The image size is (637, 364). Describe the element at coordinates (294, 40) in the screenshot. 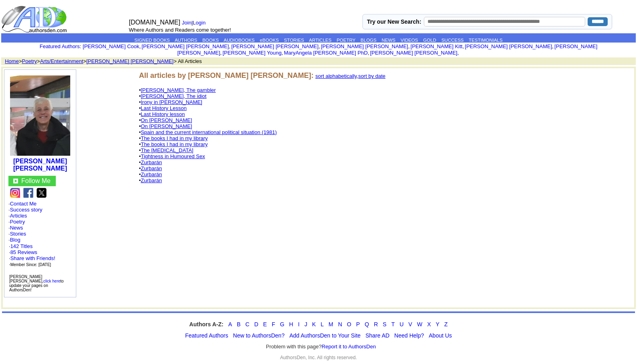

I see `a: STORIES` at that location.